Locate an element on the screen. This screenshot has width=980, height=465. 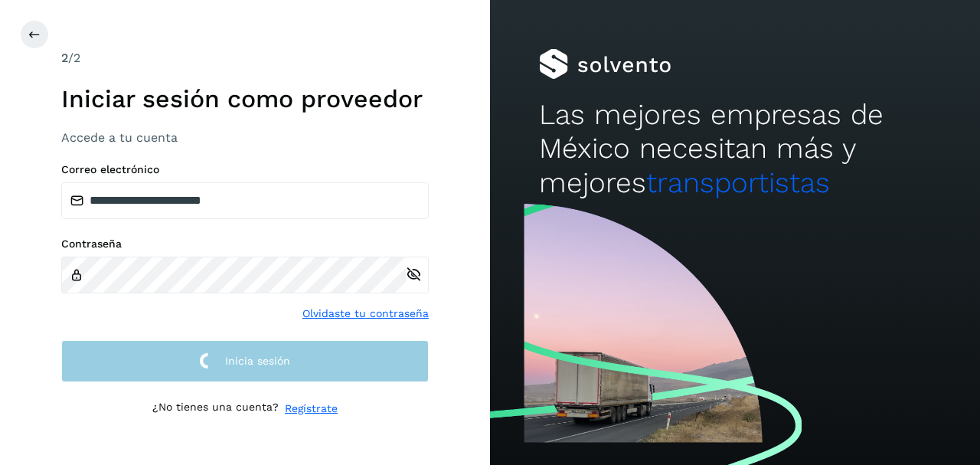
h1: Iniciar sesión como proveedor is located at coordinates (245, 99).